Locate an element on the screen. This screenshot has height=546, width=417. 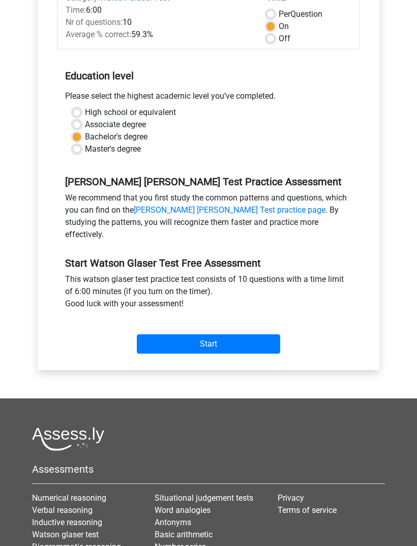
img: Assessly logo is located at coordinates (68, 439).